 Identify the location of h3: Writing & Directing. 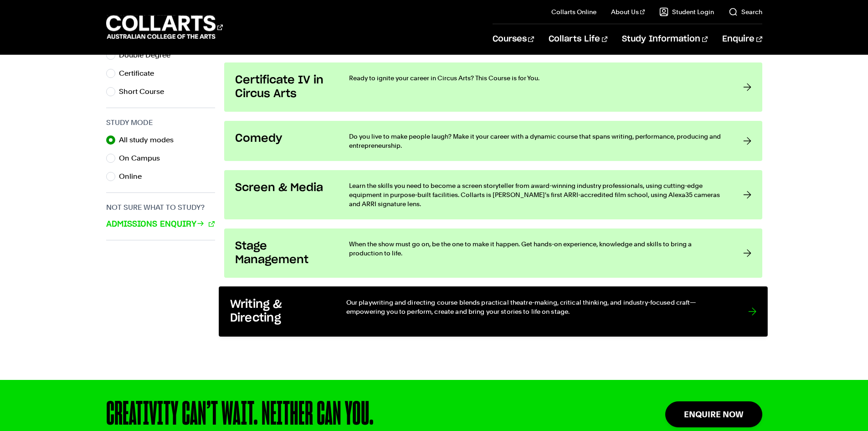
(278, 310).